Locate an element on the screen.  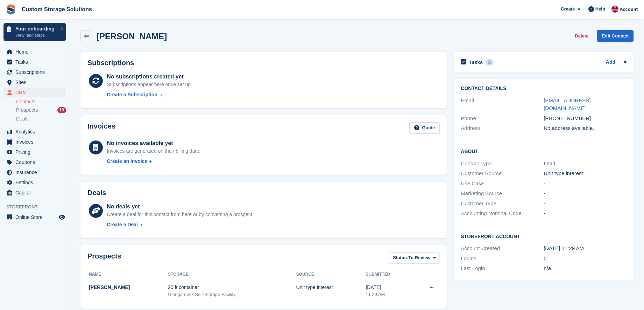
img: stora-icon-8386f47178a22dfd0bd8f6a31ec36ba5ce8667c1dd55bd0f319d3a0aa187defe.svg is located at coordinates (10, 10).